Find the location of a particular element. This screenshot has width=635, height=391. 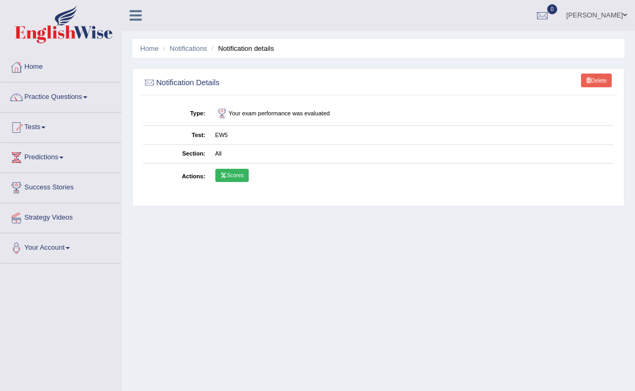

th: Test is located at coordinates (177, 135).